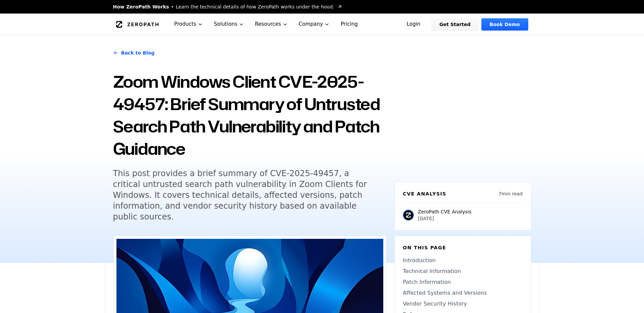 The image size is (644, 313). Describe the element at coordinates (322, 24) in the screenshot. I see `nav: Global` at that location.